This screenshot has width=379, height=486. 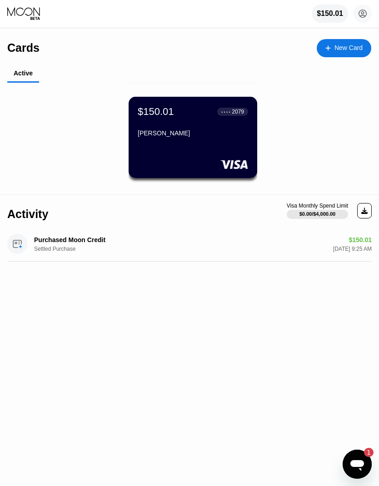 What do you see at coordinates (28, 214) in the screenshot?
I see `div: Activity` at bounding box center [28, 214].